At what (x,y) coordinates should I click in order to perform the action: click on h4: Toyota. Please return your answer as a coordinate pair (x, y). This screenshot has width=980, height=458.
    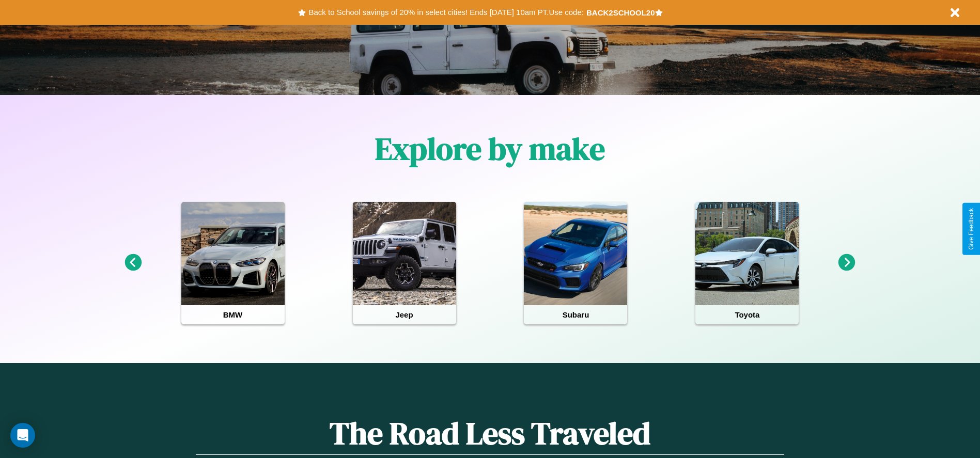
    Looking at the image, I should click on (747, 315).